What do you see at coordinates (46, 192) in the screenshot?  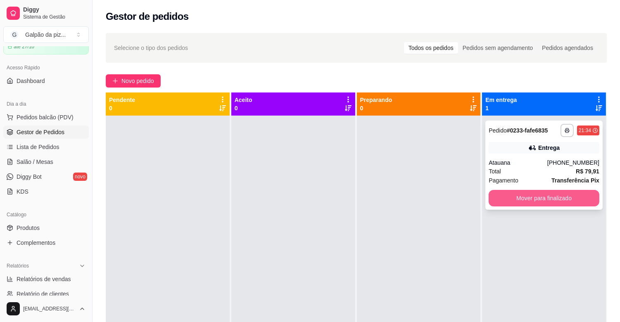 I see `a: KDS` at bounding box center [46, 192].